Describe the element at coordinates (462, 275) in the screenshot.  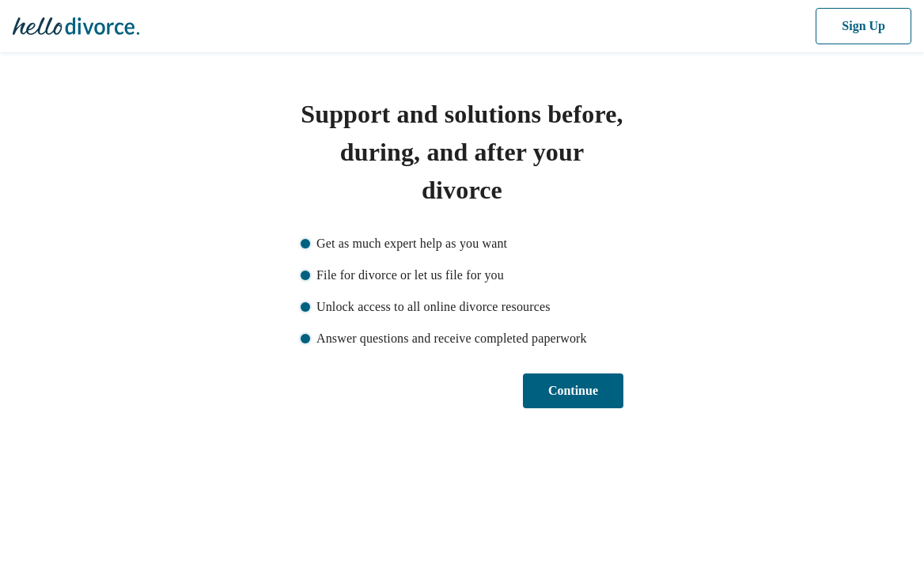
I see `li: File for divorce or let us file for you` at that location.